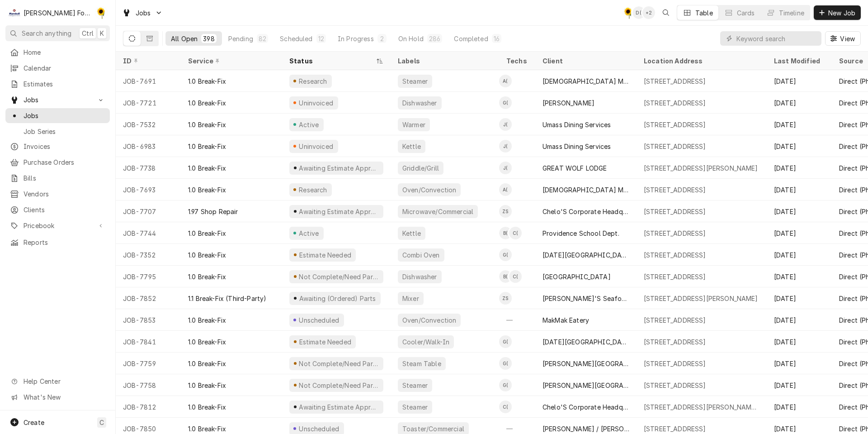 This screenshot has height=434, width=868. Describe the element at coordinates (586, 212) in the screenshot. I see `div: Chelo'S Corporate Headquarters` at that location.